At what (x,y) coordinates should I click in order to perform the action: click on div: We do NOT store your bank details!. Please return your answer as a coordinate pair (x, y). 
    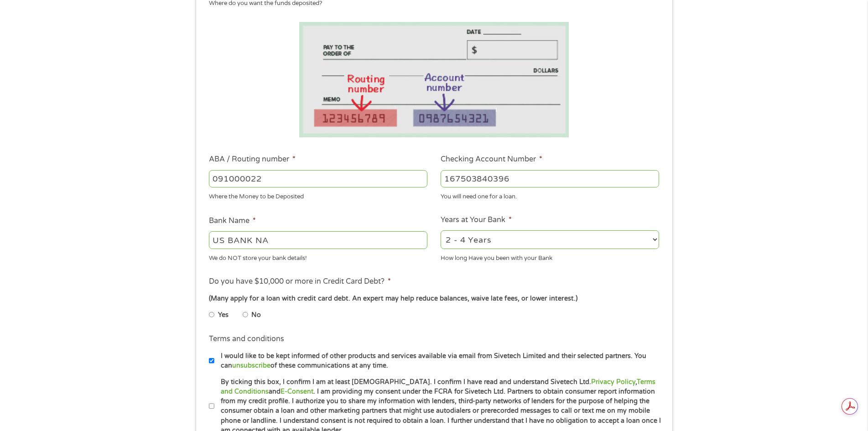
    Looking at the image, I should click on (318, 256).